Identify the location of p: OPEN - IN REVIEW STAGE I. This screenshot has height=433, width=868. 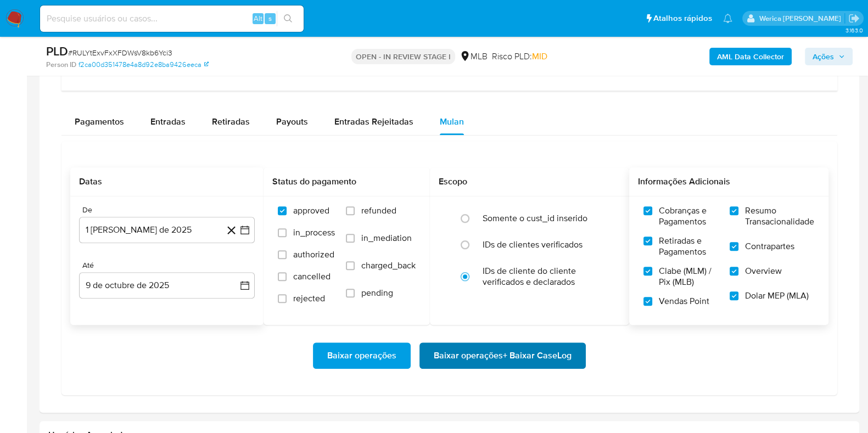
(403, 57).